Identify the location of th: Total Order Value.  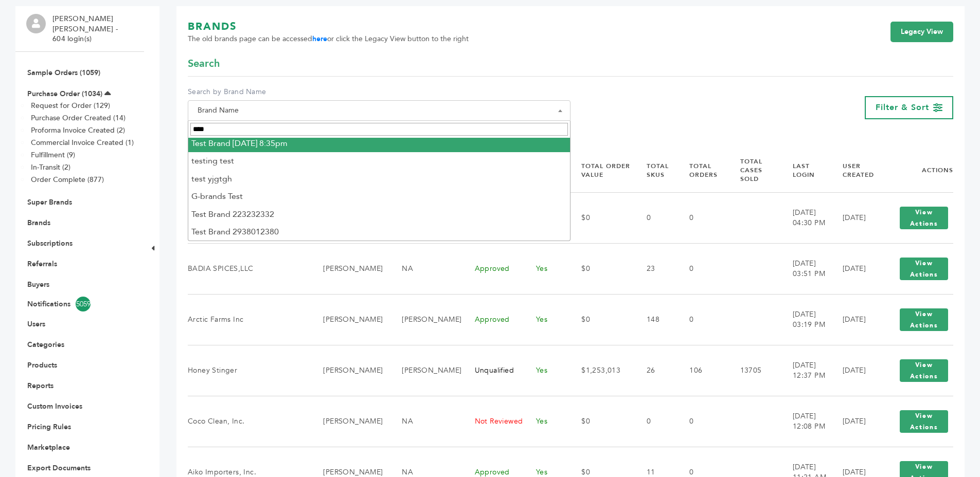
(601, 170).